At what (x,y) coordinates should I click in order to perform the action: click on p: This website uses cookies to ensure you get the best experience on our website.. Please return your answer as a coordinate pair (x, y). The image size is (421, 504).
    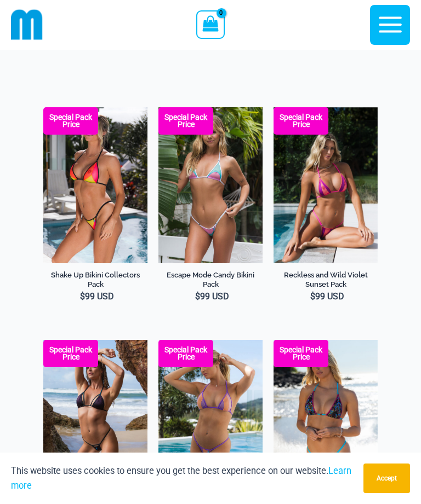
    Looking at the image, I should click on (183, 479).